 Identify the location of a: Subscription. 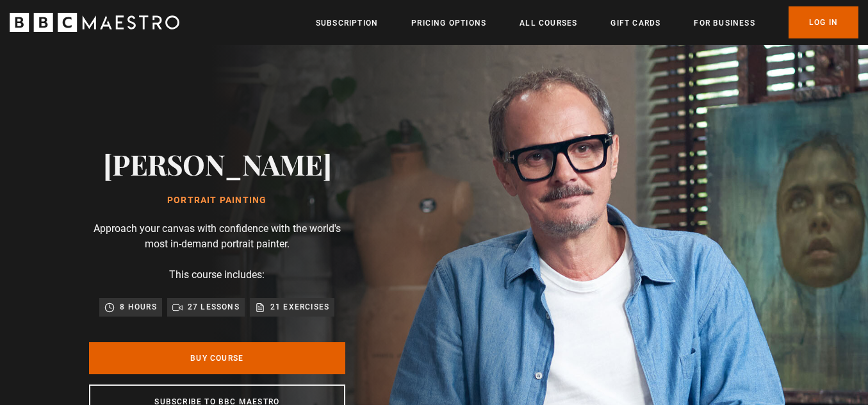
(347, 23).